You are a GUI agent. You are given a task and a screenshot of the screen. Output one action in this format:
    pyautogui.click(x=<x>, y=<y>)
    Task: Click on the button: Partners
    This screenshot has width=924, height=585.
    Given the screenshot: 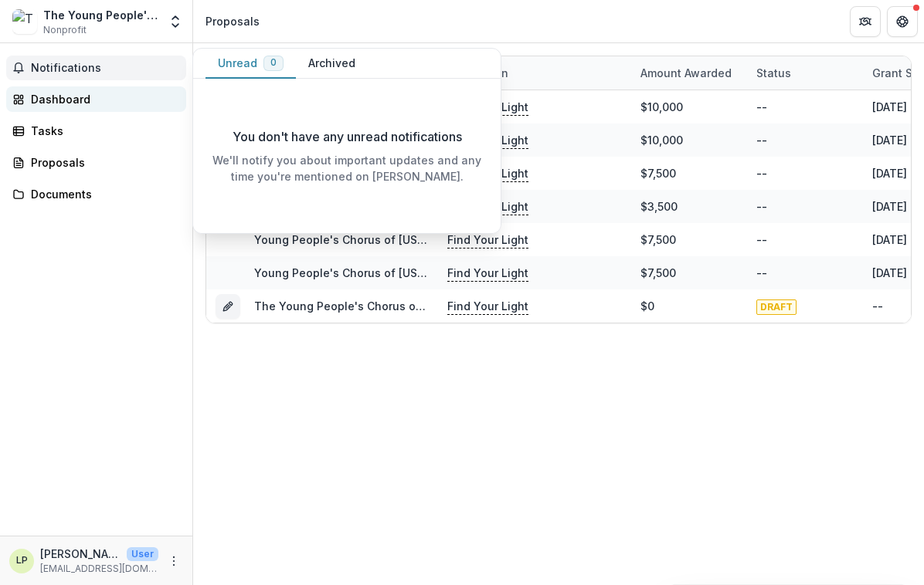 What is the action you would take?
    pyautogui.click(x=865, y=21)
    